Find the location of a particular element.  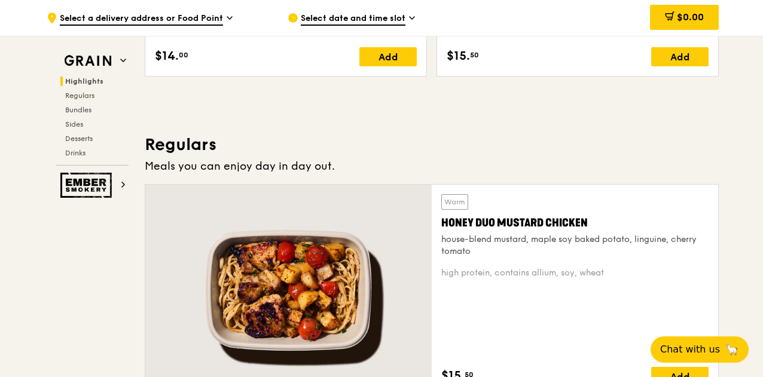

span: Select date and time slot is located at coordinates (353, 19).